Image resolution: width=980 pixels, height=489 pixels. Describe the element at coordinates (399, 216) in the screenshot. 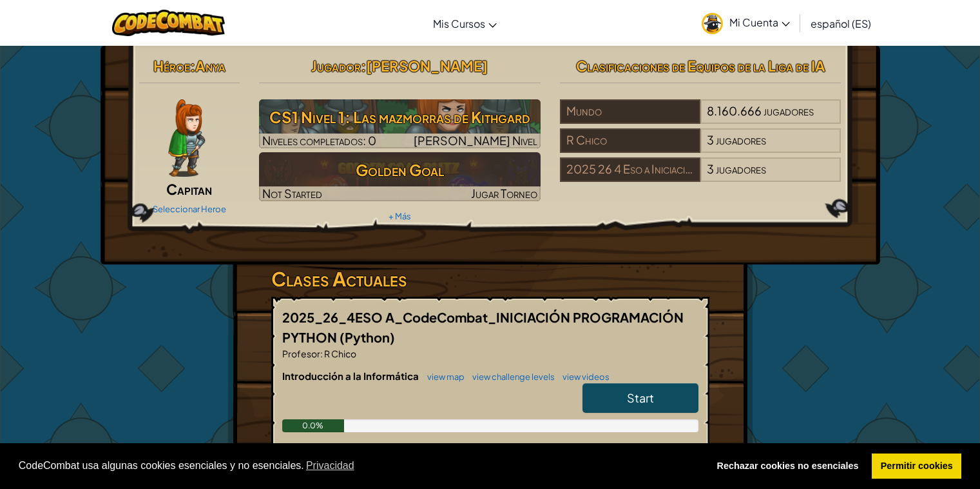

I see `a: + Más` at that location.